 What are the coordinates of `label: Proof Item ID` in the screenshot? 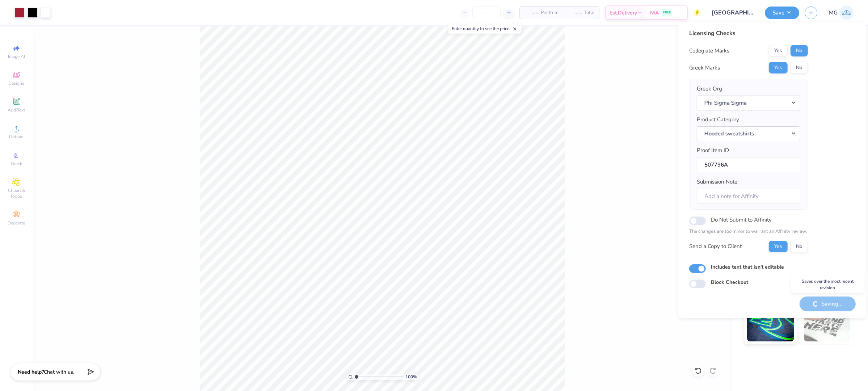 It's located at (713, 150).